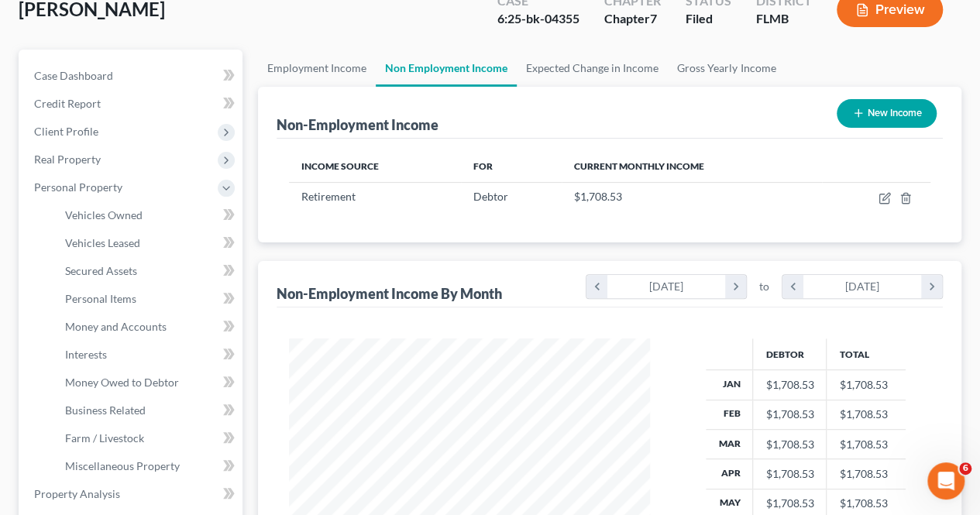  I want to click on th: Total, so click(866, 354).